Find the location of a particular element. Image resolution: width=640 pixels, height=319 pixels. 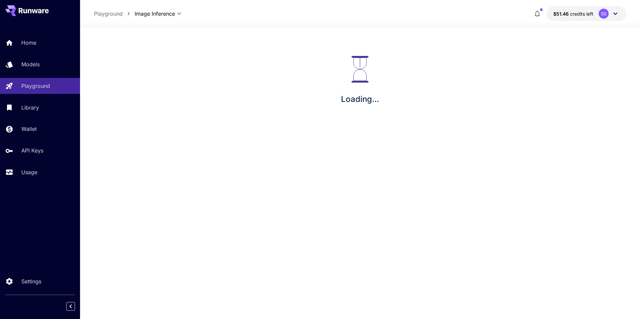

p: Settings is located at coordinates (31, 282).